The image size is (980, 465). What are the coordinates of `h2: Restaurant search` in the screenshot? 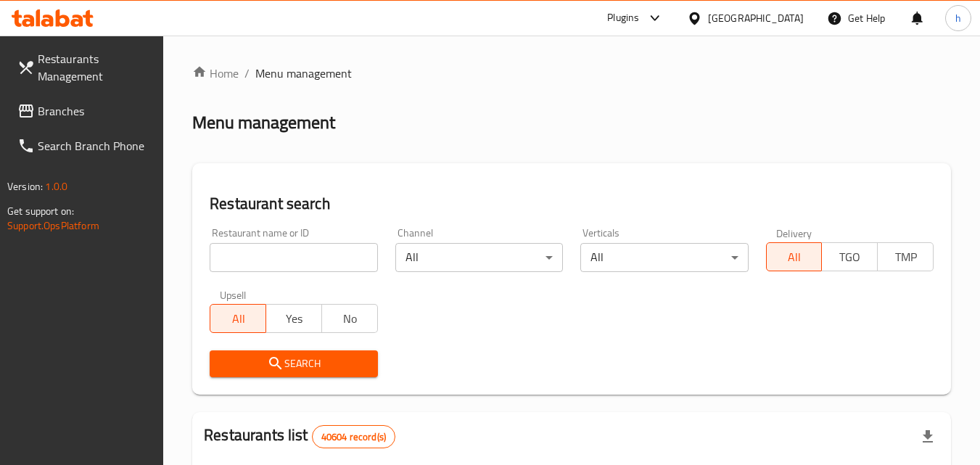 It's located at (572, 204).